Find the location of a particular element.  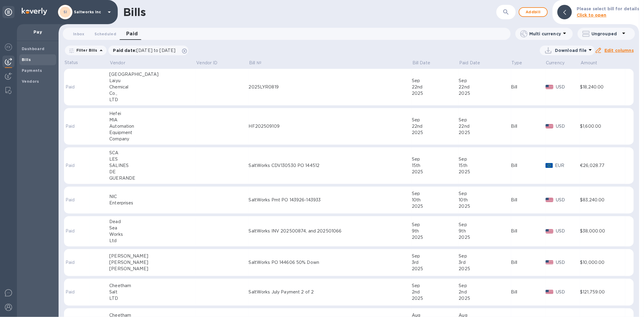

div: Chemical is located at coordinates (153, 87).